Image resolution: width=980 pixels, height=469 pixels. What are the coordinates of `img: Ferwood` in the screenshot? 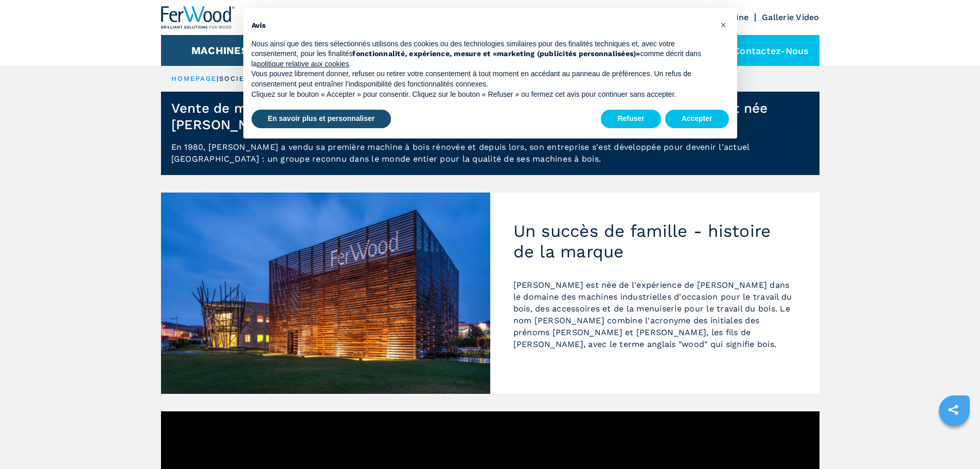 It's located at (198, 18).